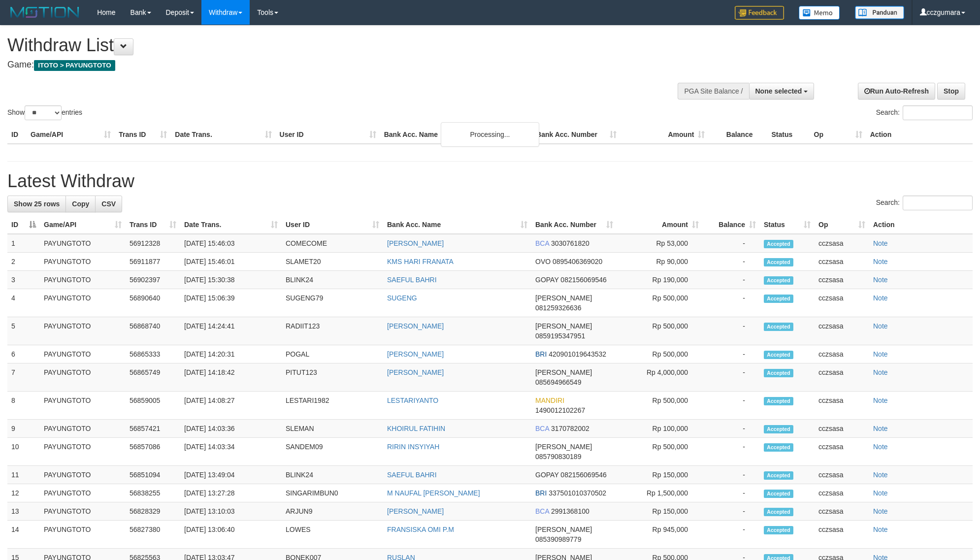 The height and width of the screenshot is (560, 980). I want to click on td: PITUT123, so click(332, 378).